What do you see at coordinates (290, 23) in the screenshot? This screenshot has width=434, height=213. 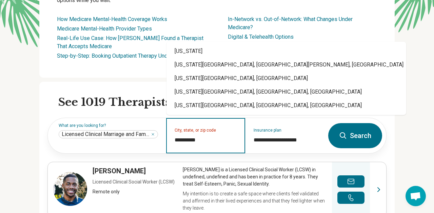 I see `a: In-Network vs. Out-of-Network: What Changes Under Medicare?` at bounding box center [290, 23].